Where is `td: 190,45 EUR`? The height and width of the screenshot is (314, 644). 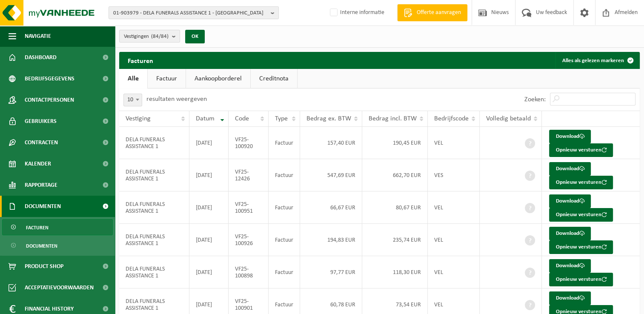 td: 190,45 EUR is located at coordinates (395, 143).